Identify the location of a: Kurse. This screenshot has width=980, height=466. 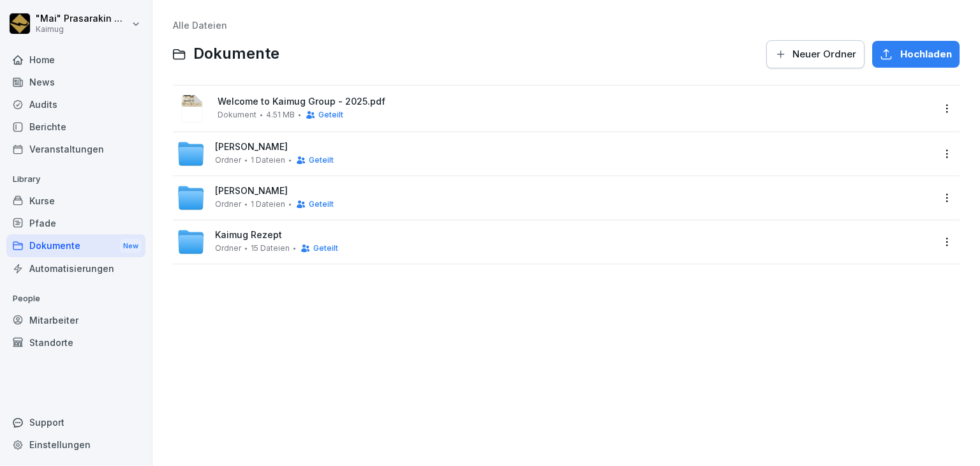
(76, 200).